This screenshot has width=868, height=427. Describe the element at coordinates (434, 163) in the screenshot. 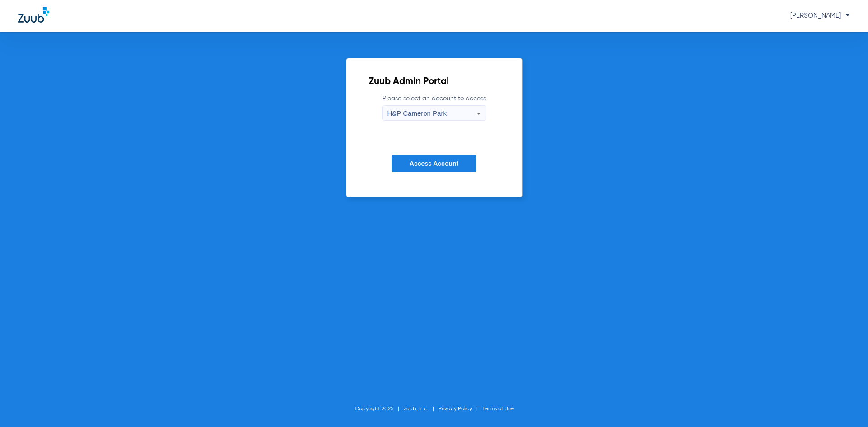

I see `button: Access Account` at that location.